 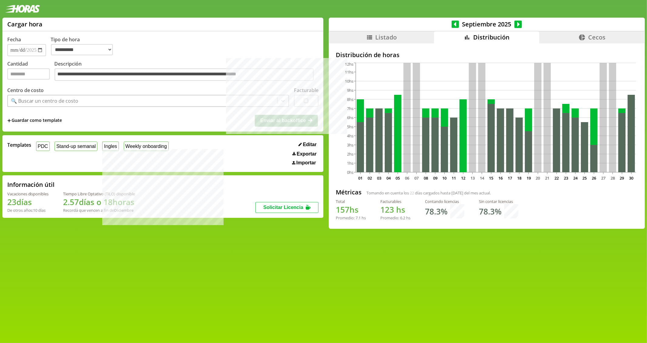 I want to click on button: Weekly onboarding, so click(x=146, y=146).